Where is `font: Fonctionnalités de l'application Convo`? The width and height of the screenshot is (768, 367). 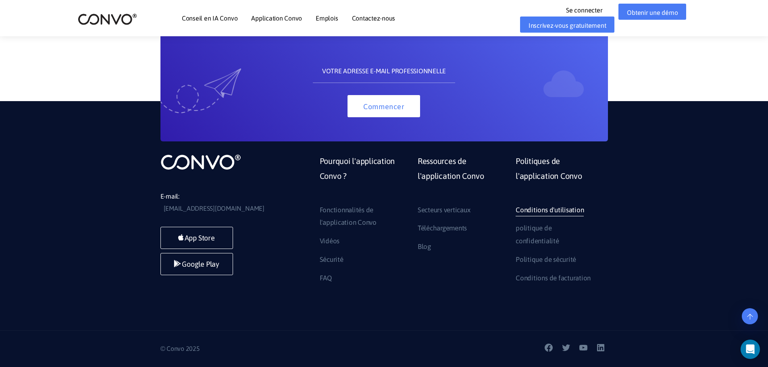 font: Fonctionnalités de l'application Convo is located at coordinates (348, 216).